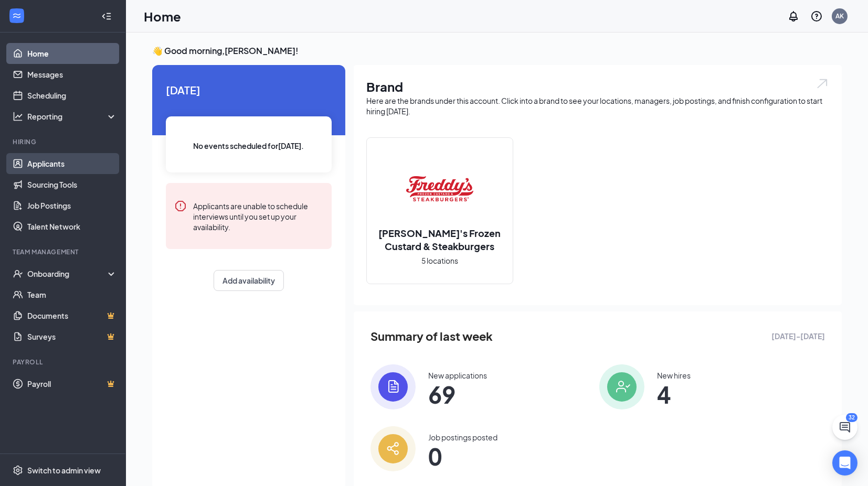  Describe the element at coordinates (72, 336) in the screenshot. I see `a: SurveysCrown` at that location.